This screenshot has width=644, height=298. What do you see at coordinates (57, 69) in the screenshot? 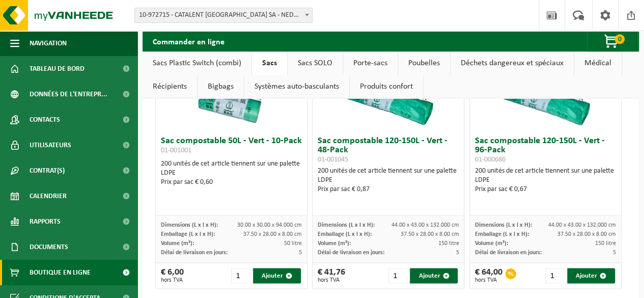
I see `span: Tableau de bord` at bounding box center [57, 69].